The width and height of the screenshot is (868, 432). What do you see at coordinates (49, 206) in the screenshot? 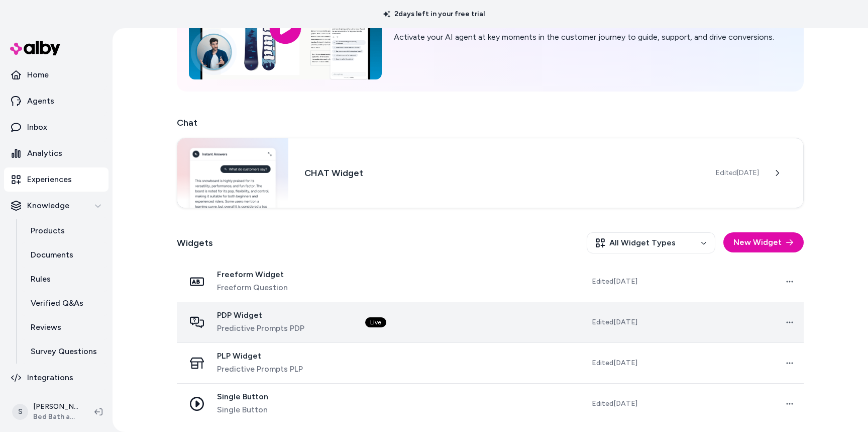
I see `p: Knowledge` at bounding box center [49, 206].